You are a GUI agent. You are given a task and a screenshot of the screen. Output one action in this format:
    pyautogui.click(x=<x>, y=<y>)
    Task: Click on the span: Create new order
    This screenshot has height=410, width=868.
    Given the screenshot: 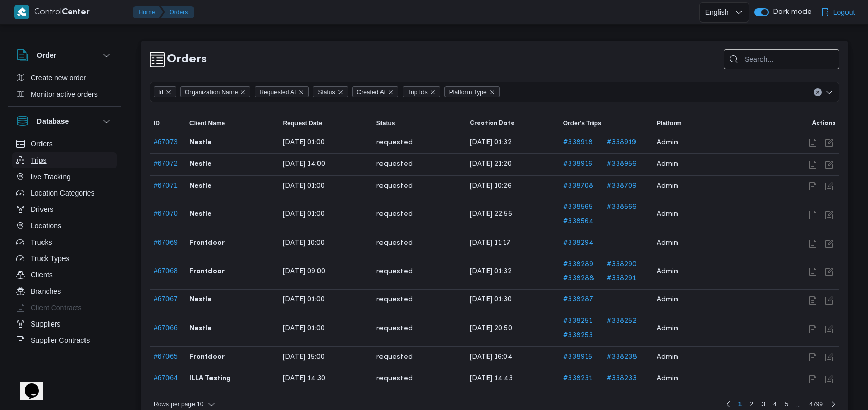 What is the action you would take?
    pyautogui.click(x=59, y=78)
    